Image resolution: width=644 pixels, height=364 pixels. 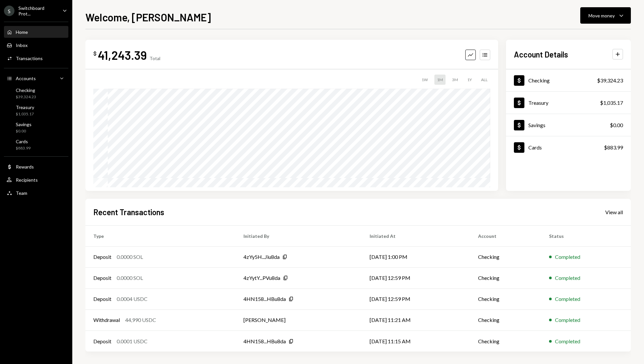 I want to click on div: 0.0001 USDC, so click(x=132, y=341).